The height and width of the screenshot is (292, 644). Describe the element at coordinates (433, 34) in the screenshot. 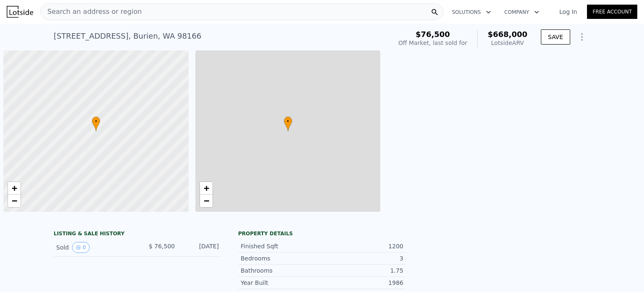

I see `span: $76,500` at that location.